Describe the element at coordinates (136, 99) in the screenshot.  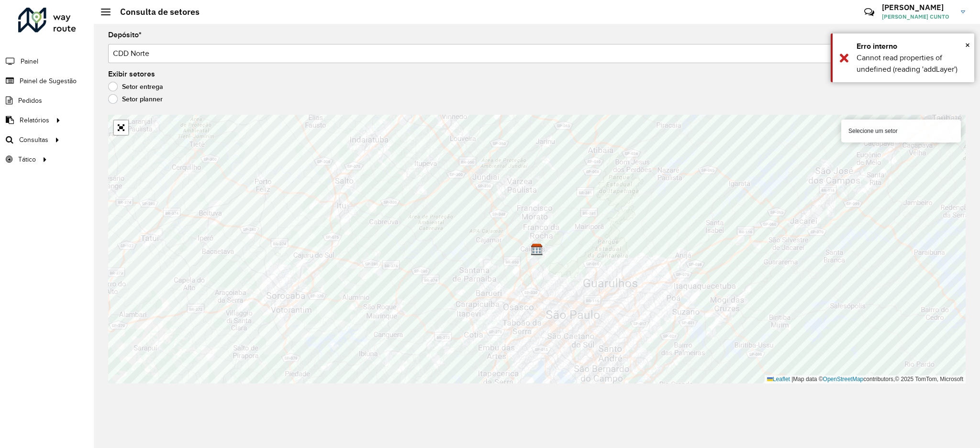
I see `label: Setor planner` at that location.